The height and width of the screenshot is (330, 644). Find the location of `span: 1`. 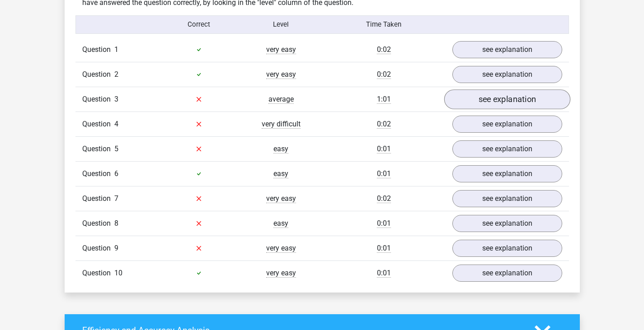

span: 1 is located at coordinates (116, 49).